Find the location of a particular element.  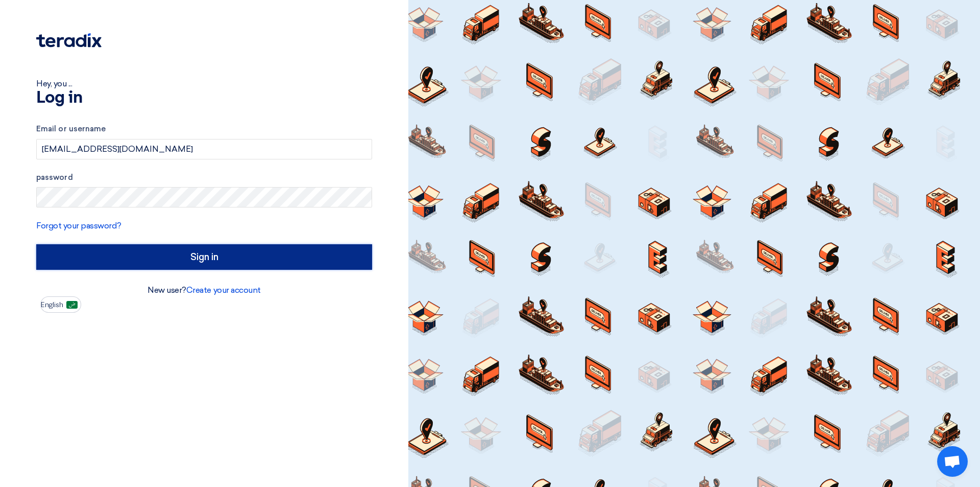

font: password is located at coordinates (55, 177).